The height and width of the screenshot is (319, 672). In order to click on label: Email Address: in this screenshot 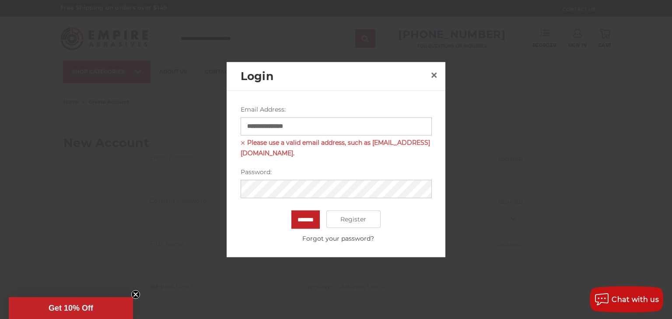, I will do `click(336, 109)`.